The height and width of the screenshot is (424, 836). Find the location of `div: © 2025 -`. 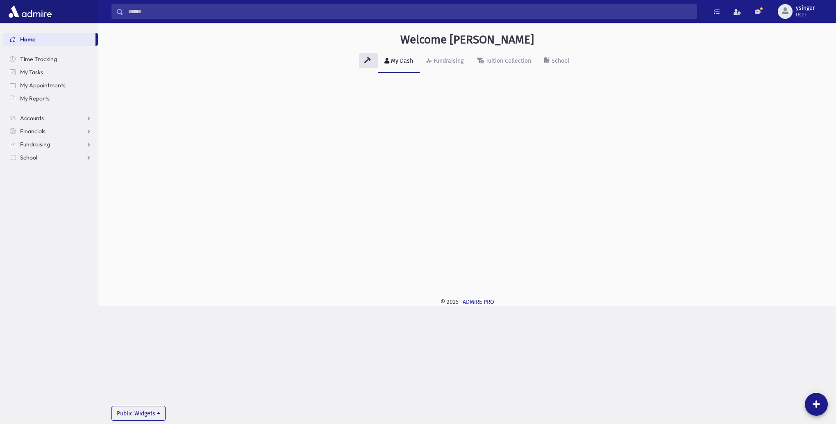

div: © 2025 - is located at coordinates (467, 302).